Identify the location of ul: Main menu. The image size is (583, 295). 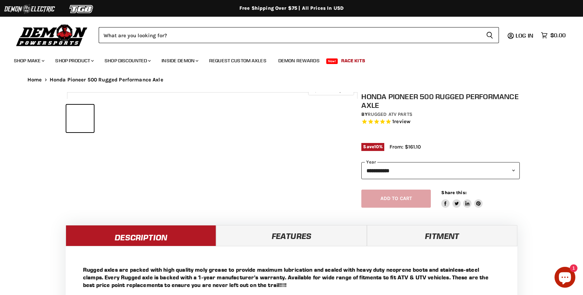
(286, 59).